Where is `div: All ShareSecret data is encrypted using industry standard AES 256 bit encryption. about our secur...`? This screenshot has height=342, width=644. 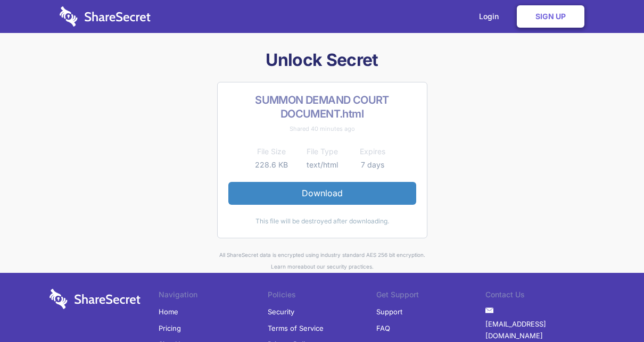
div: All ShareSecret data is encrypted using industry standard AES 256 bit encryption. about our secur... is located at coordinates (322, 260).